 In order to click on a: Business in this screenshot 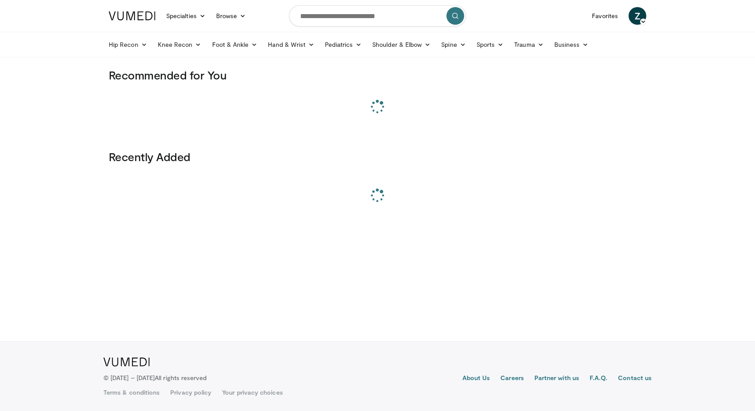, I will do `click(571, 45)`.